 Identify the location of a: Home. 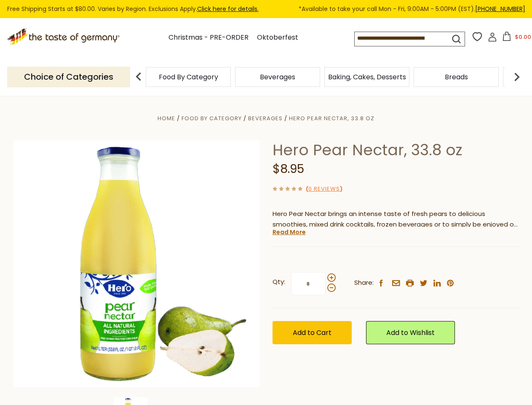
(166, 118).